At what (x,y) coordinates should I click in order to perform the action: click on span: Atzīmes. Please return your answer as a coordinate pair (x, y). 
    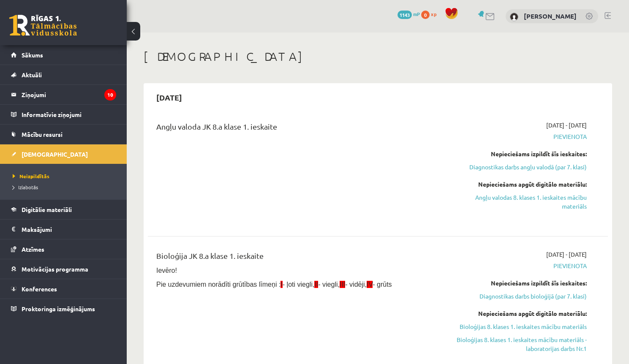
    Looking at the image, I should click on (33, 249).